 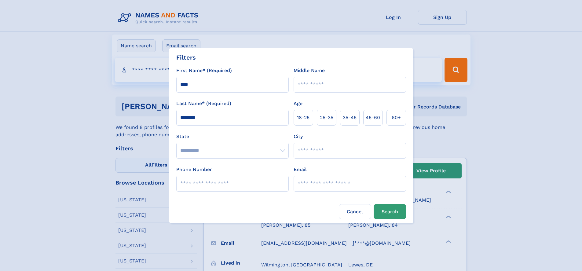 I want to click on label: Cancel, so click(x=355, y=211).